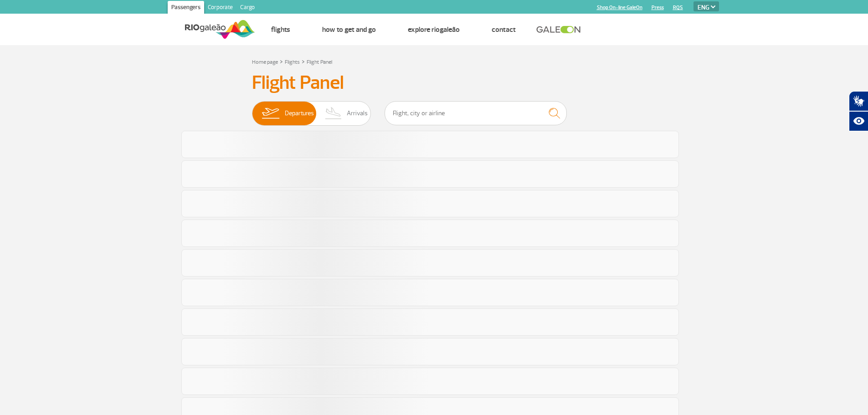 The image size is (868, 415). Describe the element at coordinates (349, 30) in the screenshot. I see `a: How to get and go` at that location.